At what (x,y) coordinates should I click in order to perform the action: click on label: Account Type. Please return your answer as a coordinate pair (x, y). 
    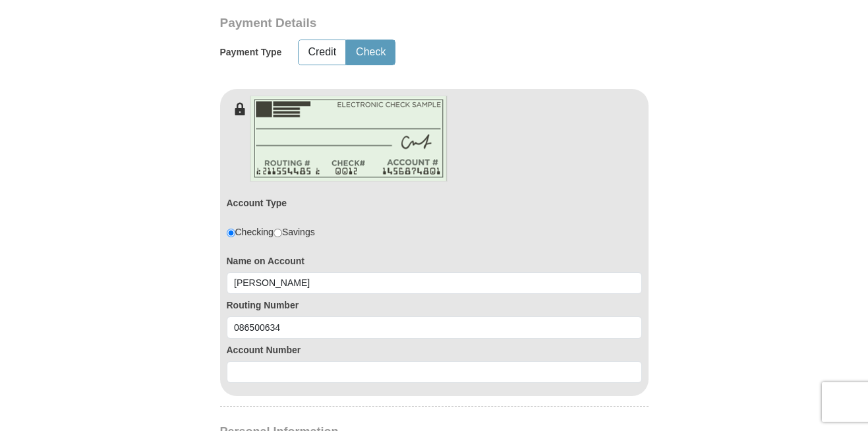
    Looking at the image, I should click on (257, 203).